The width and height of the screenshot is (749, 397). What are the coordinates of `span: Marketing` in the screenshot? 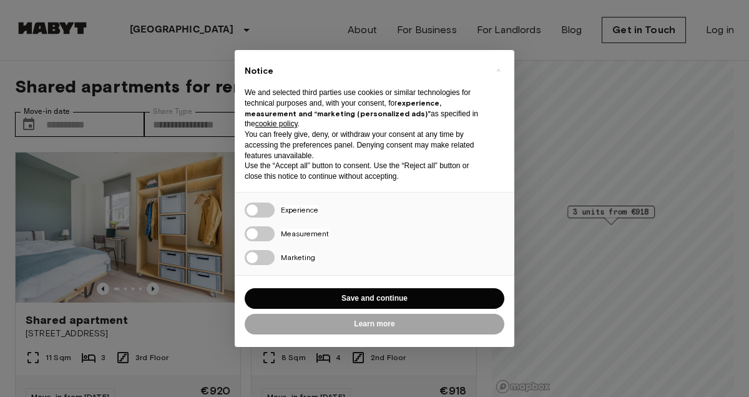 It's located at (298, 257).